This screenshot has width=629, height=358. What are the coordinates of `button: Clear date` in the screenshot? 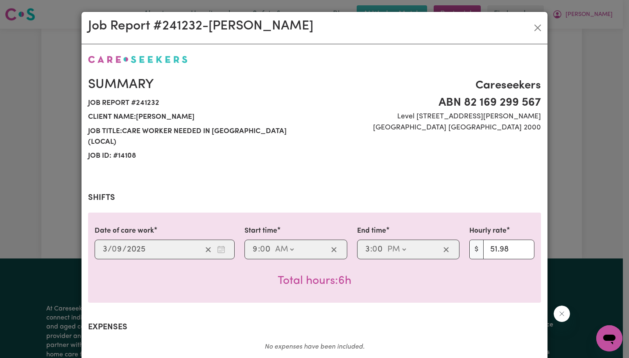 It's located at (208, 249).